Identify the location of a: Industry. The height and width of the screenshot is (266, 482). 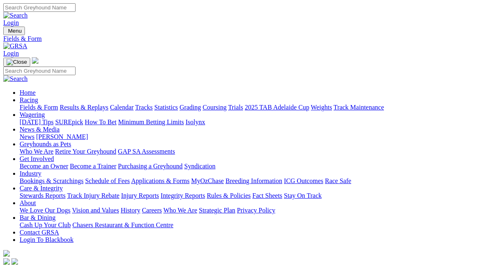
(30, 173).